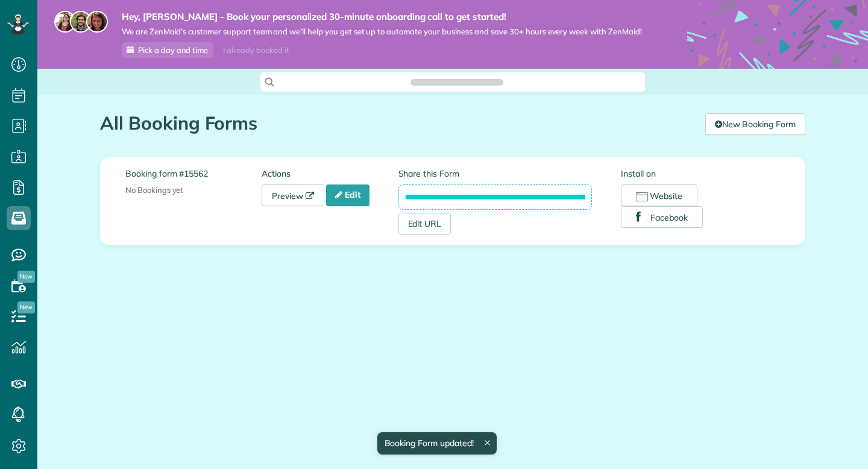 Image resolution: width=868 pixels, height=469 pixels. Describe the element at coordinates (496, 173) in the screenshot. I see `label: Share this Form` at that location.